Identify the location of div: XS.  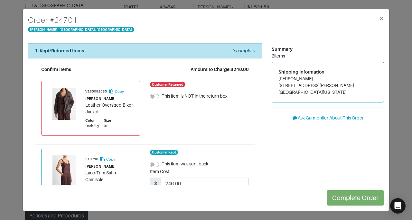
(107, 126).